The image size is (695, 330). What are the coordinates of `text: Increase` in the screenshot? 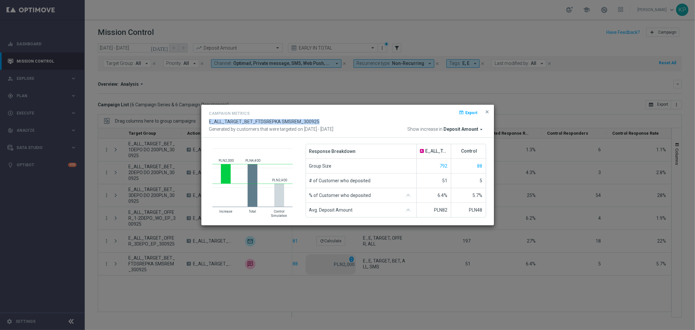 It's located at (226, 211).